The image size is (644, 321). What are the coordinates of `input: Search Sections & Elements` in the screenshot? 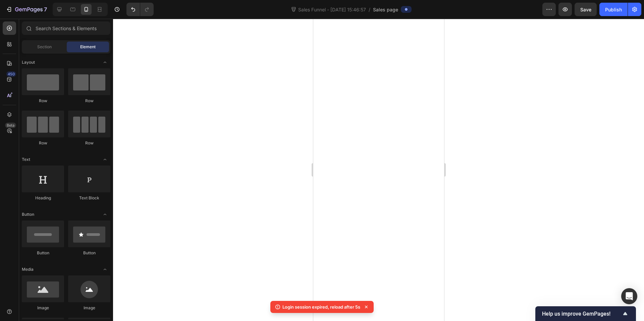 It's located at (66, 28).